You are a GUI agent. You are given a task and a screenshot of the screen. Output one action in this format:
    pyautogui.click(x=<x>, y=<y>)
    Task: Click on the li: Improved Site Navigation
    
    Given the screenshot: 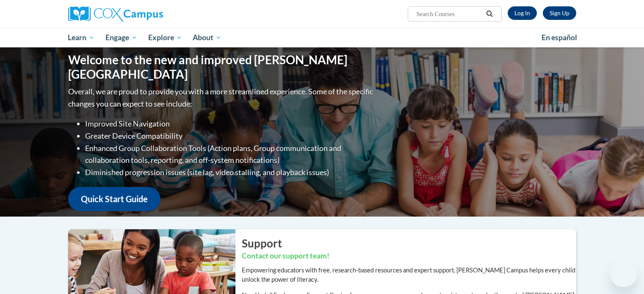 What is the action you would take?
    pyautogui.click(x=230, y=124)
    